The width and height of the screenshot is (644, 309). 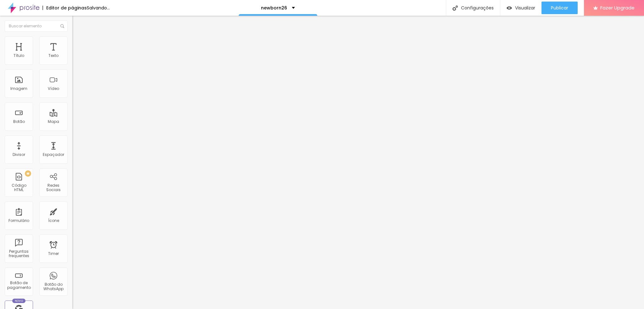 What do you see at coordinates (64, 8) in the screenshot?
I see `div: Editor de páginas` at bounding box center [64, 8].